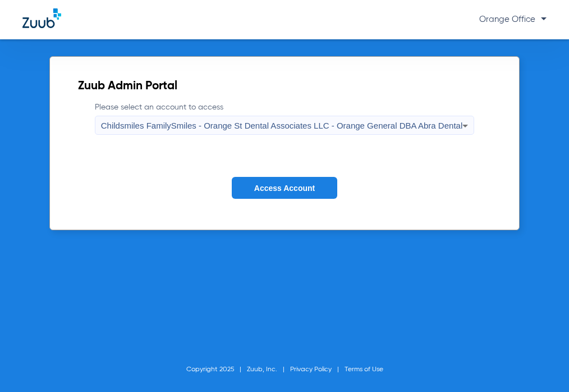 This screenshot has width=569, height=392. I want to click on a: Privacy Policy, so click(311, 369).